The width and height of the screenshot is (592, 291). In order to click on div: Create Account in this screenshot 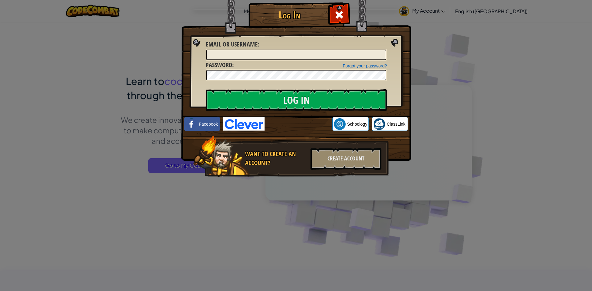, I will do `click(346, 159)`.